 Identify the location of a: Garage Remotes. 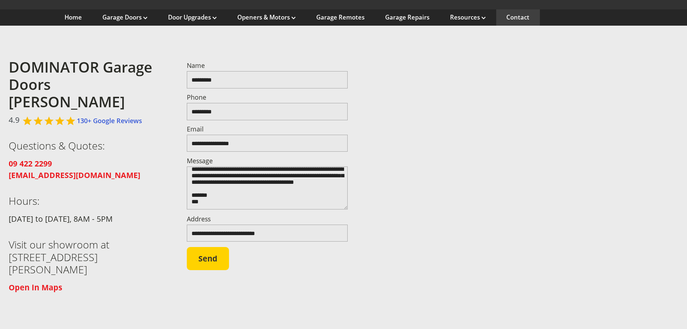
(340, 17).